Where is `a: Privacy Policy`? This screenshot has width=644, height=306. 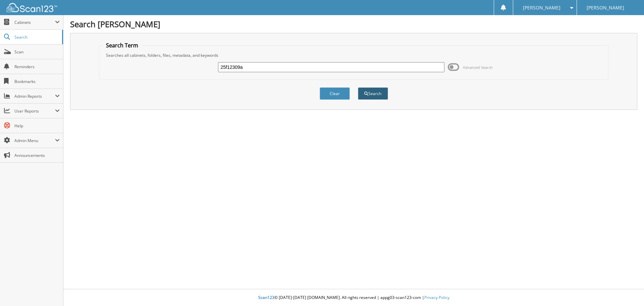 a: Privacy Policy is located at coordinates (437, 297).